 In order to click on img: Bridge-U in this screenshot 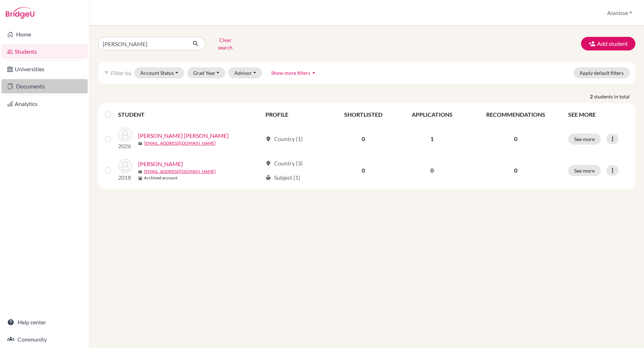, I will do `click(20, 13)`.